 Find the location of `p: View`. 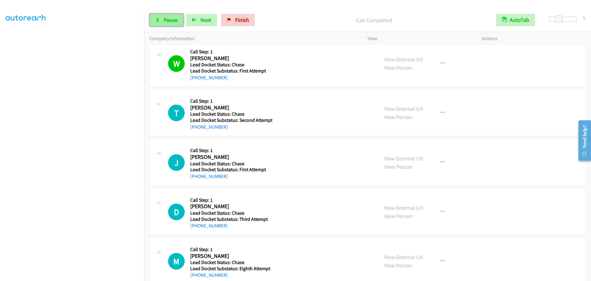

p: View is located at coordinates (420, 39).